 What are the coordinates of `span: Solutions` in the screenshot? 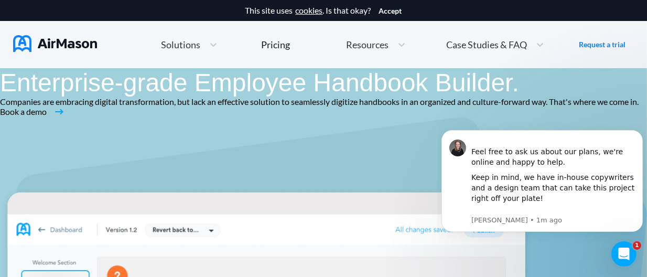 It's located at (180, 45).